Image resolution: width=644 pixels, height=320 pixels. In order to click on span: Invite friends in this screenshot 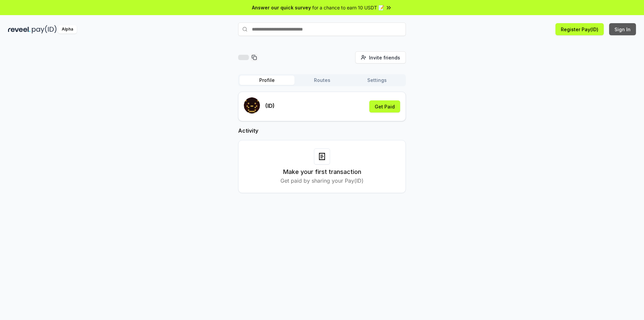, I will do `click(385, 57)`.